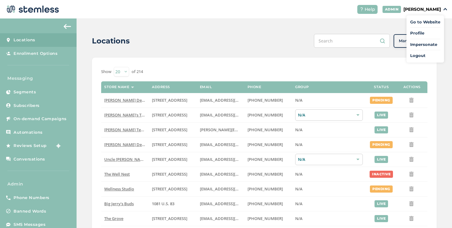  Describe the element at coordinates (125, 159) in the screenshot. I see `label: Uncle Herb’s King Circle` at that location.